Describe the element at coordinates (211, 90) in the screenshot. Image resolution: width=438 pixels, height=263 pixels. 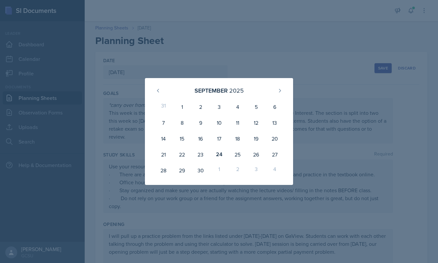
I see `div: September` at that location.